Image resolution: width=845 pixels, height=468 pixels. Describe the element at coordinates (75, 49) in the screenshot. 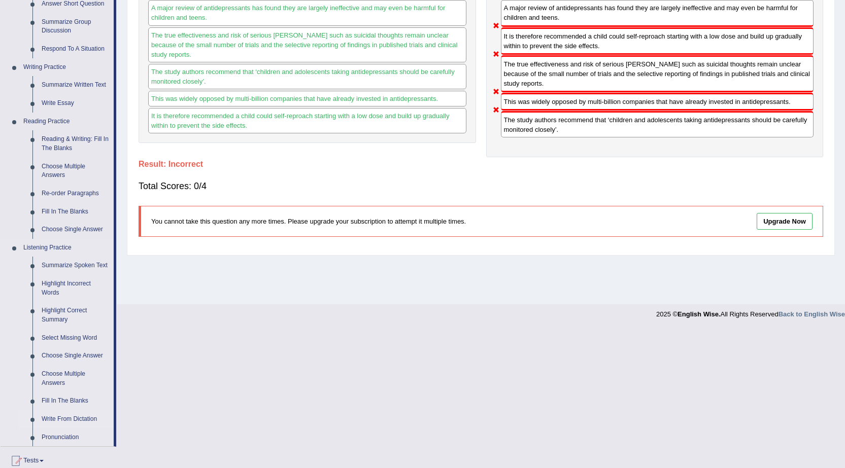

I see `a: Respond To A Situation` at that location.